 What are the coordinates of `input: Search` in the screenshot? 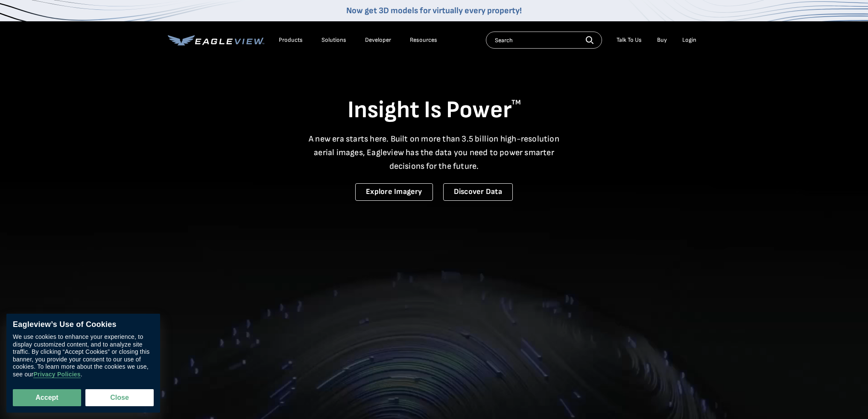 It's located at (544, 40).